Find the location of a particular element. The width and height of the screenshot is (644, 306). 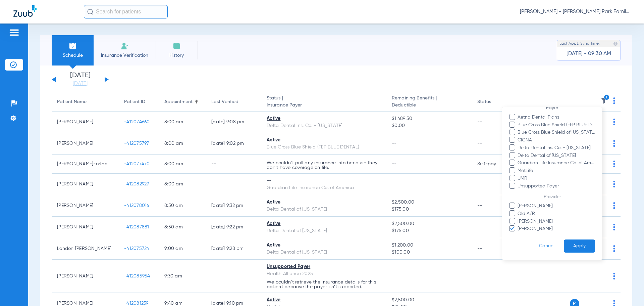

span: Unsupported Payer is located at coordinates (556, 186).